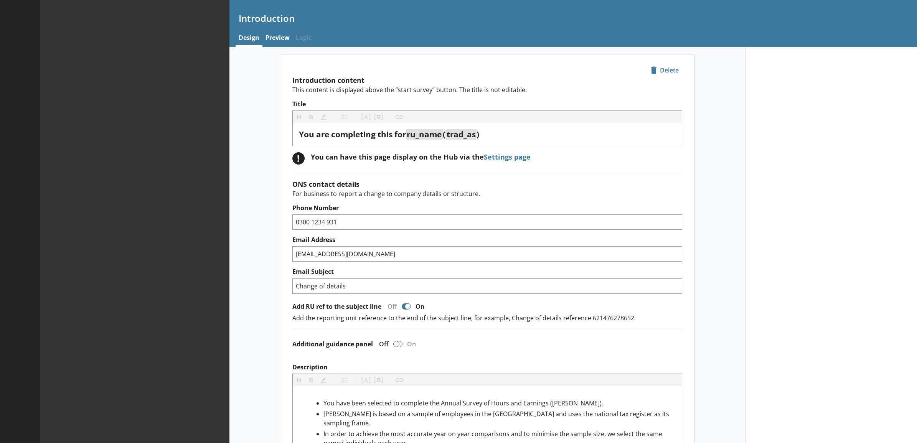 The width and height of the screenshot is (917, 443). What do you see at coordinates (249, 38) in the screenshot?
I see `a: Design` at bounding box center [249, 38].